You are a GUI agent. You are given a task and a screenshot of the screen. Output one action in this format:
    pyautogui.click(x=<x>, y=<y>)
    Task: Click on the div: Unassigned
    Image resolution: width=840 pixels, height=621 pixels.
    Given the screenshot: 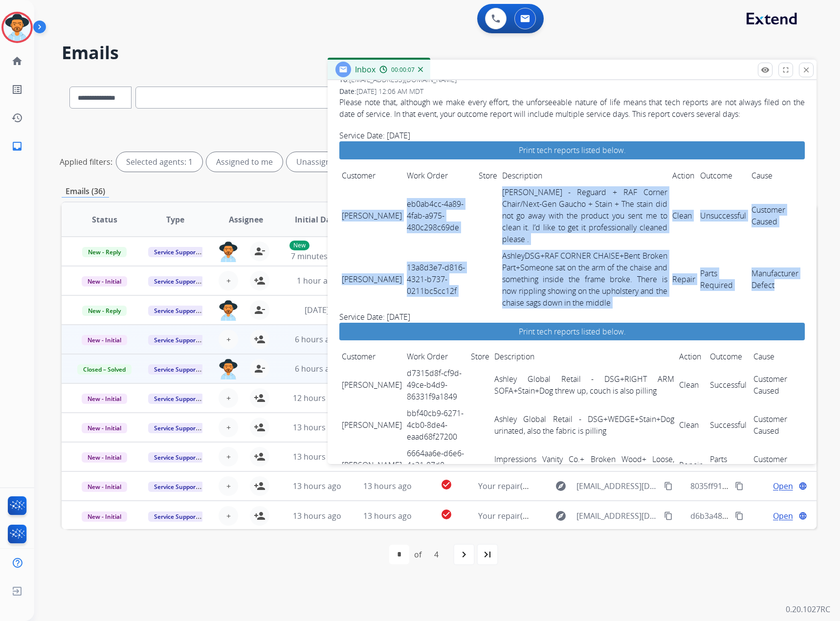 What is the action you would take?
    pyautogui.click(x=318, y=162)
    